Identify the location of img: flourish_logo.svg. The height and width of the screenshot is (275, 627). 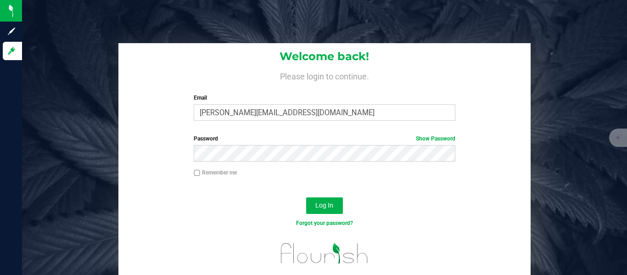
(325, 254).